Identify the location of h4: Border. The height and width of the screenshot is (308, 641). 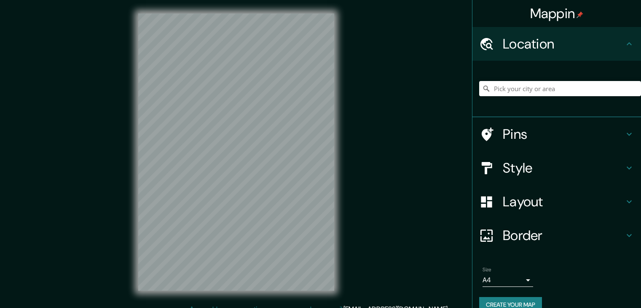
(564, 235).